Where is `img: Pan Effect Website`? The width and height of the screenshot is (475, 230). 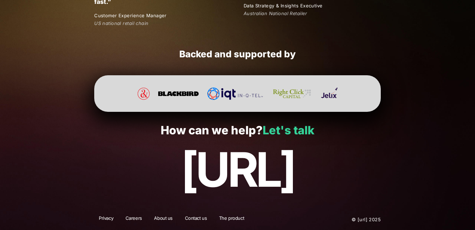 img: Pan Effect Website is located at coordinates (143, 93).